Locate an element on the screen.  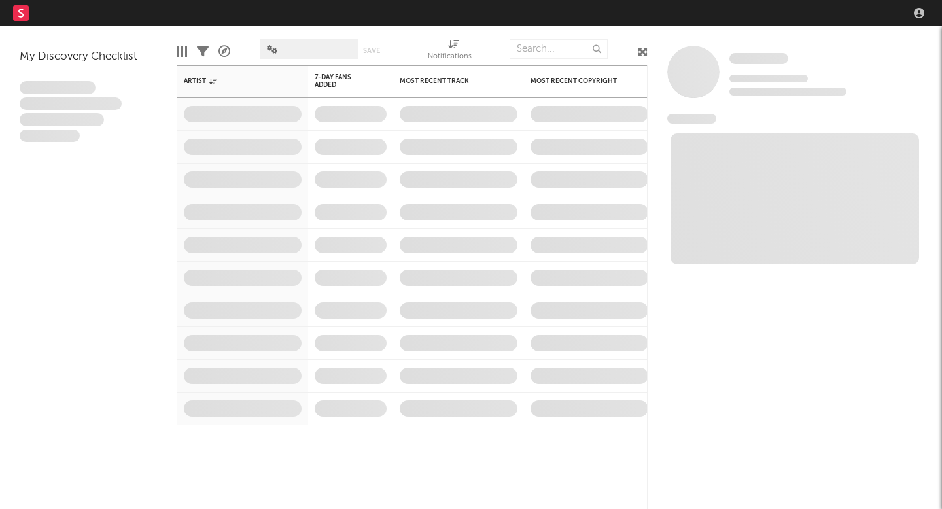
span: Integer aliquet in purus et is located at coordinates (71, 104).